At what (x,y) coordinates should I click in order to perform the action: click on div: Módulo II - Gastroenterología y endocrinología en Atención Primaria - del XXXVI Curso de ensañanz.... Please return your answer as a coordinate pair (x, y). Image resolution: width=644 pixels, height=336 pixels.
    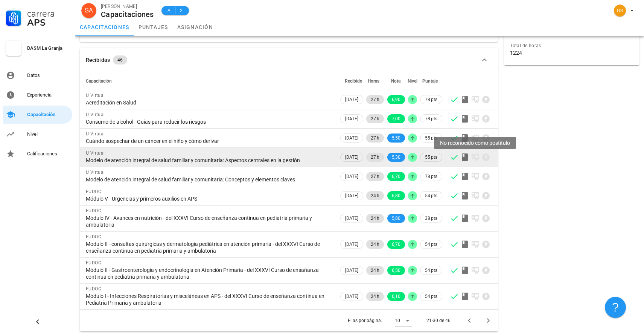
    Looking at the image, I should click on (209, 274).